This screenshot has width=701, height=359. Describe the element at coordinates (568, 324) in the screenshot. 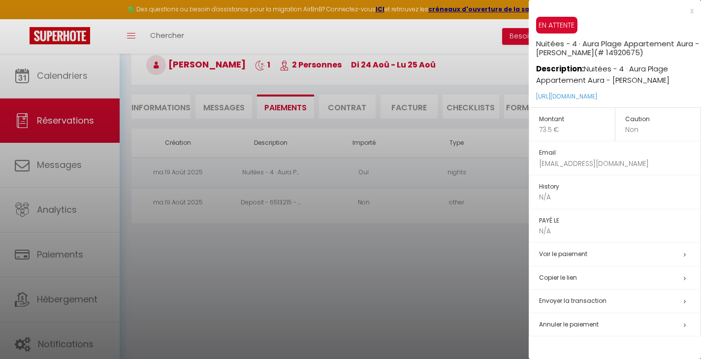

I see `span: Annuler le paiement` at that location.